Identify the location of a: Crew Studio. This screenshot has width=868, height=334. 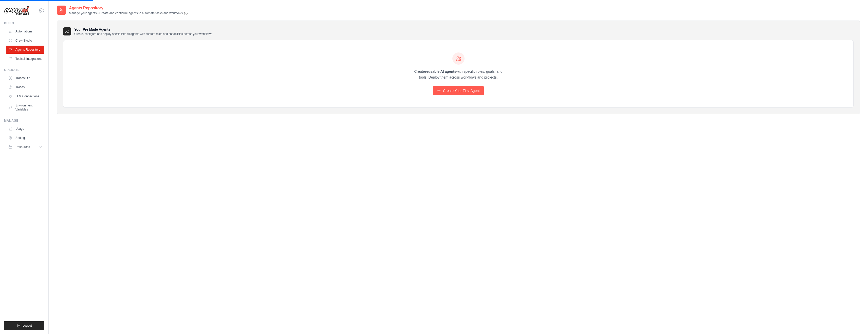
(25, 41).